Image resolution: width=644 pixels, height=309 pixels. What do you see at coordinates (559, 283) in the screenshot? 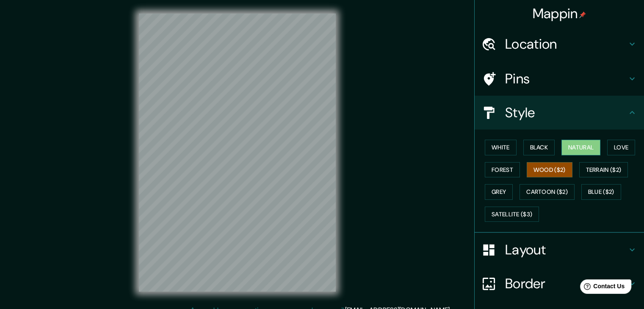
I see `div: Border` at bounding box center [559, 283].